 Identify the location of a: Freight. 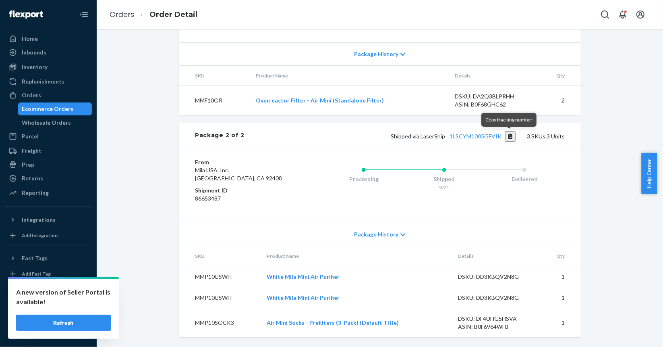
(48, 151).